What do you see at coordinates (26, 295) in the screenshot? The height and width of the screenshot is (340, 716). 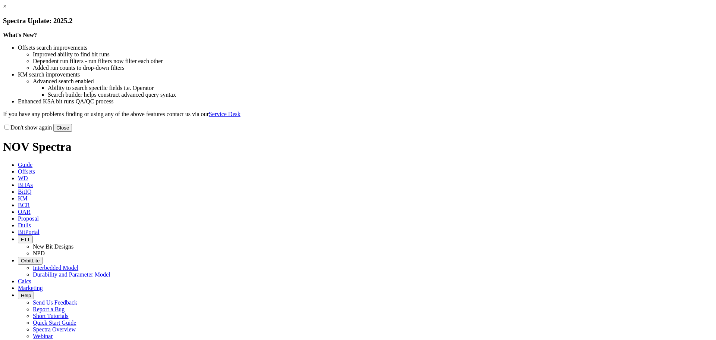 I see `span: Help` at bounding box center [26, 295].